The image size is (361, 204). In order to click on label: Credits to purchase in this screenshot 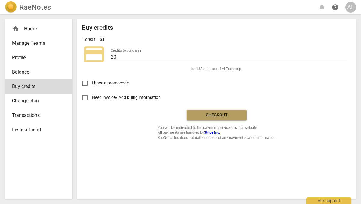, I will do `click(126, 51)`.